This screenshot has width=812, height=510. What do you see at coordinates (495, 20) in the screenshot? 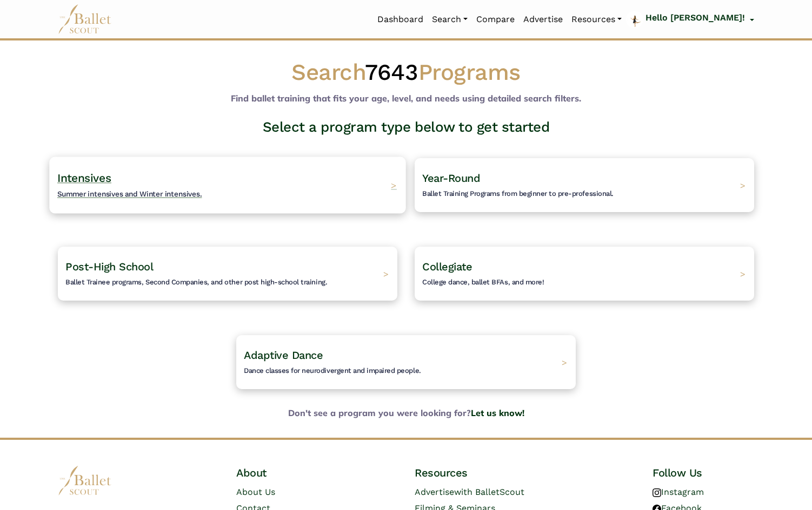
I see `a: Compare` at bounding box center [495, 20].